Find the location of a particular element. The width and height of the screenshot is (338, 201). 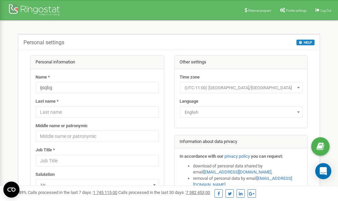

span: Profile settings is located at coordinates (296, 10).